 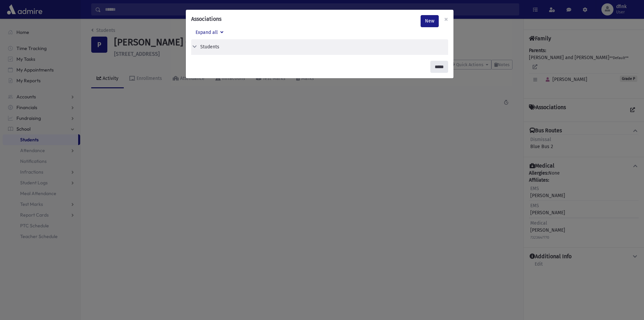 What do you see at coordinates (207, 19) in the screenshot?
I see `h6: Associations` at bounding box center [207, 19].